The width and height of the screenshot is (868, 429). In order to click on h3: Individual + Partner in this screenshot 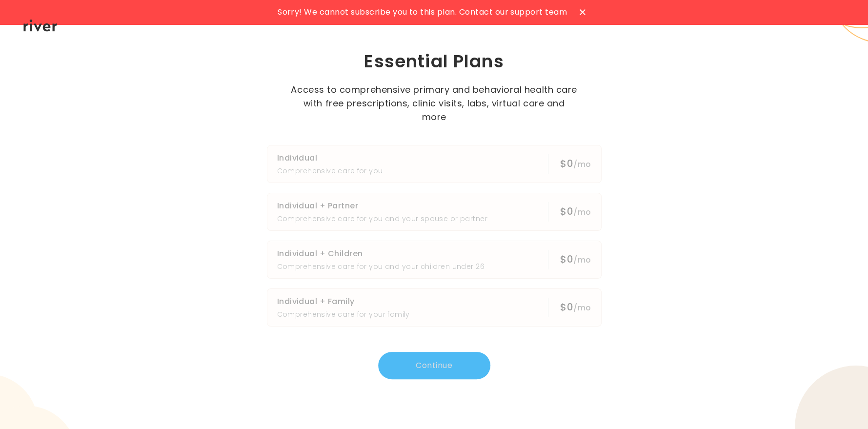, I will do `click(382, 206)`.